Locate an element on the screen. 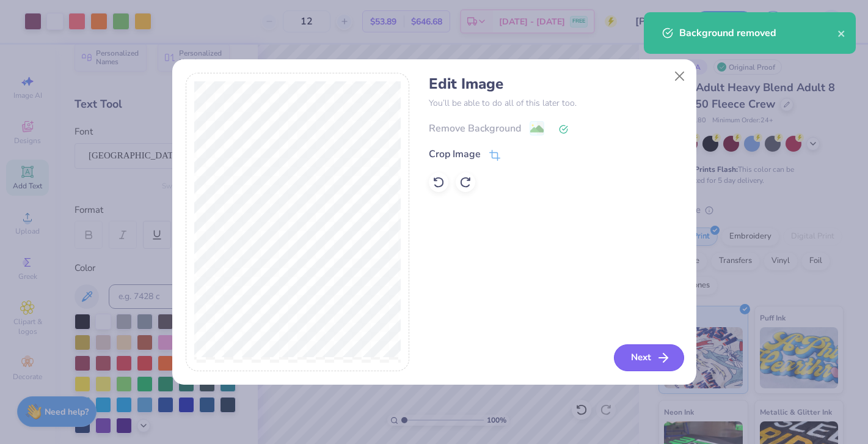  button: Next is located at coordinates (649, 357).